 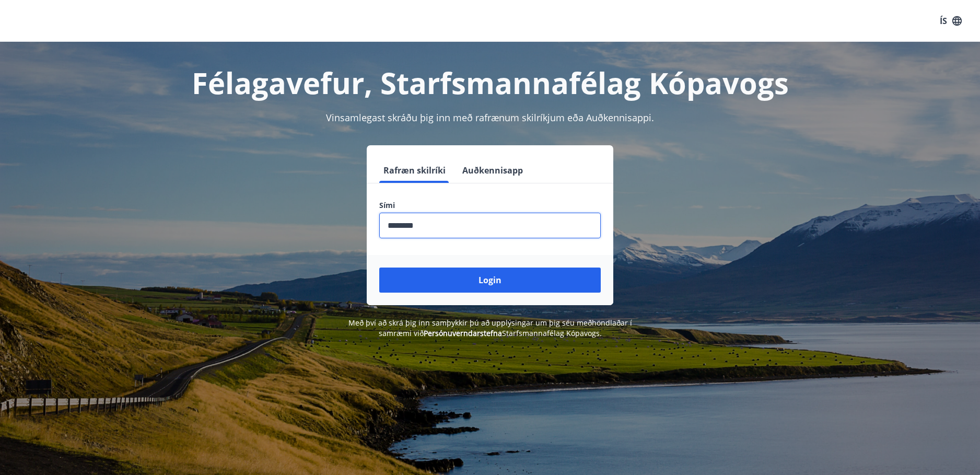 What do you see at coordinates (490, 118) in the screenshot?
I see `span: Vinsamlegast skráðu þig inn með rafrænum skilríkjum eða Auðkennisappi.` at bounding box center [490, 118].